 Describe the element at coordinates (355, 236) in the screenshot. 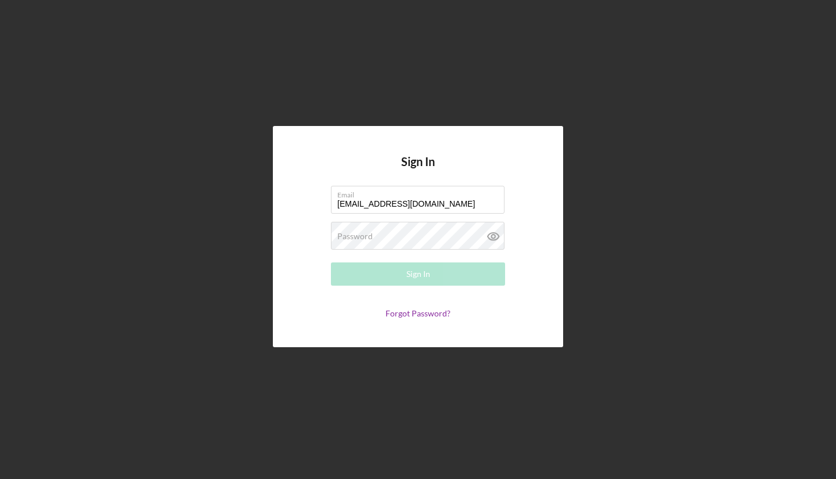

I see `label: Password` at that location.